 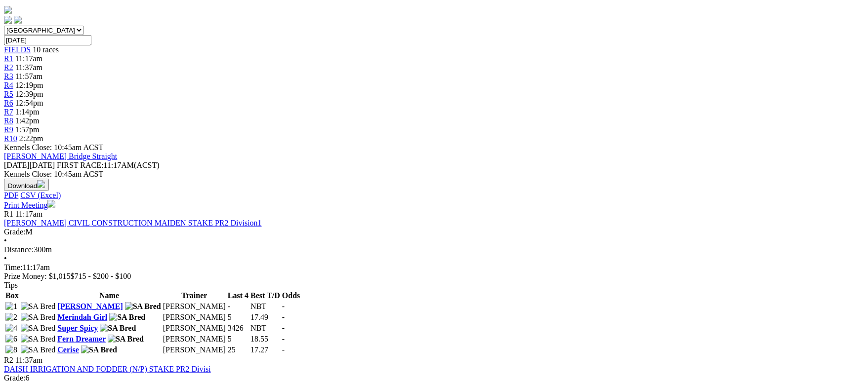 What do you see at coordinates (8, 10) in the screenshot?
I see `img: logo-grsa-white.png` at bounding box center [8, 10].